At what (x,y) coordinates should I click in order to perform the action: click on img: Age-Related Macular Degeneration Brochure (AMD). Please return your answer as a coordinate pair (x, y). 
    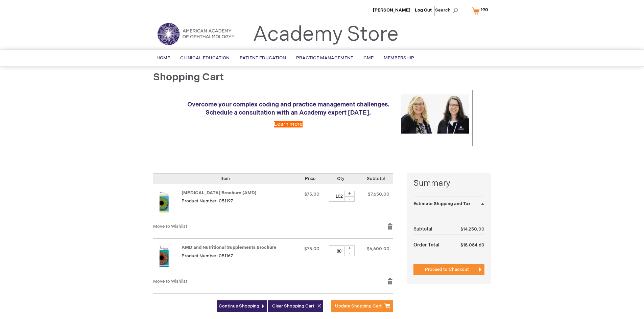
    Looking at the image, I should click on (164, 201).